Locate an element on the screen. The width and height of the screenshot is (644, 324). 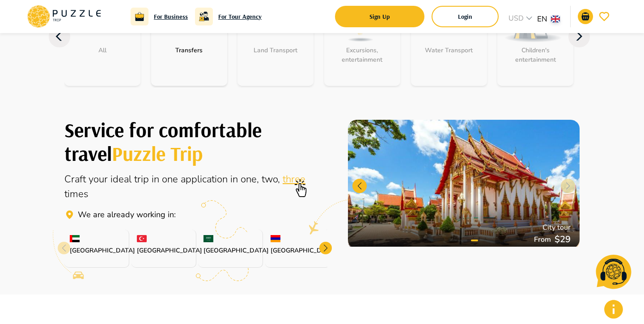
span: one is located at coordinates (171, 179).